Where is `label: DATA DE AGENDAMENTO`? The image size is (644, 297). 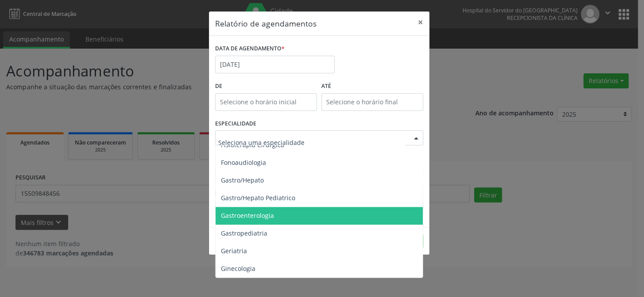 label: DATA DE AGENDAMENTO is located at coordinates (250, 49).